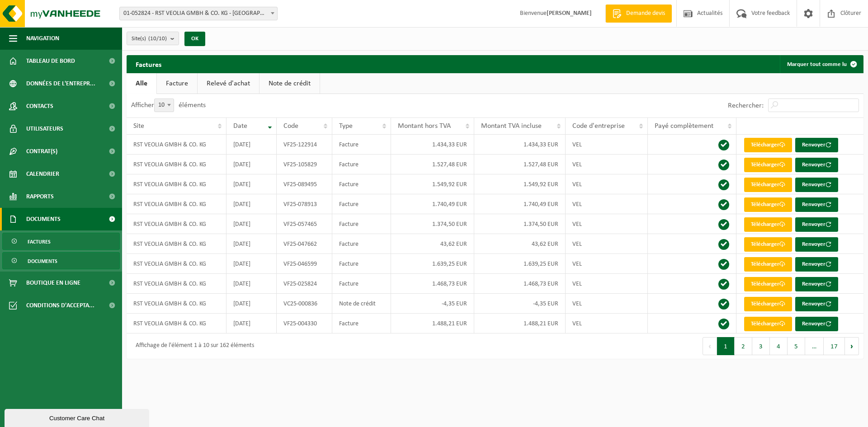  What do you see at coordinates (72, 11) in the screenshot?
I see `div: Customer Care Chat` at bounding box center [72, 11].